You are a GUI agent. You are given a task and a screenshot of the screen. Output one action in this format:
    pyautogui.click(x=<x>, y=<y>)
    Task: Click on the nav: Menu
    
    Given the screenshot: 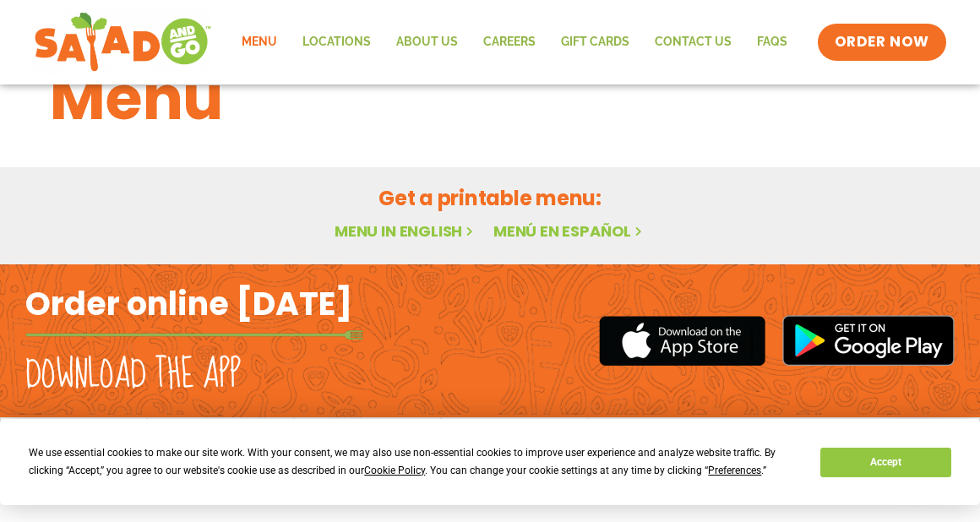 What is the action you would take?
    pyautogui.click(x=515, y=43)
    